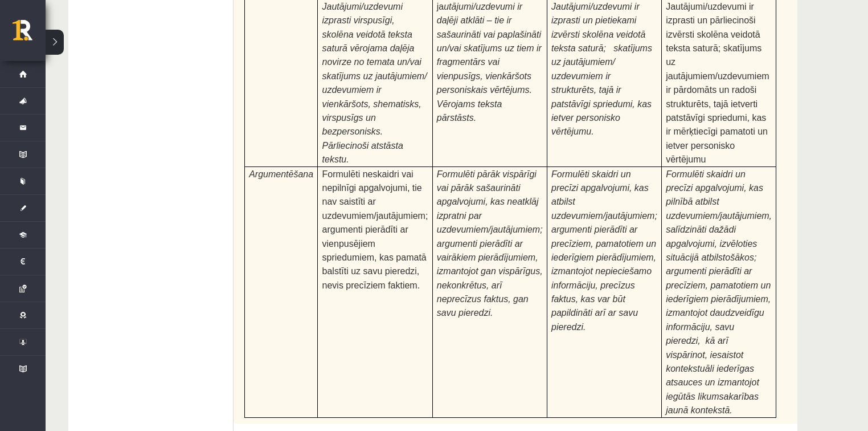  Describe the element at coordinates (299, 17) in the screenshot. I see `body: Визуальный текстовый редактор, wiswyg-editor-user-answer-47434088154140` at that location.